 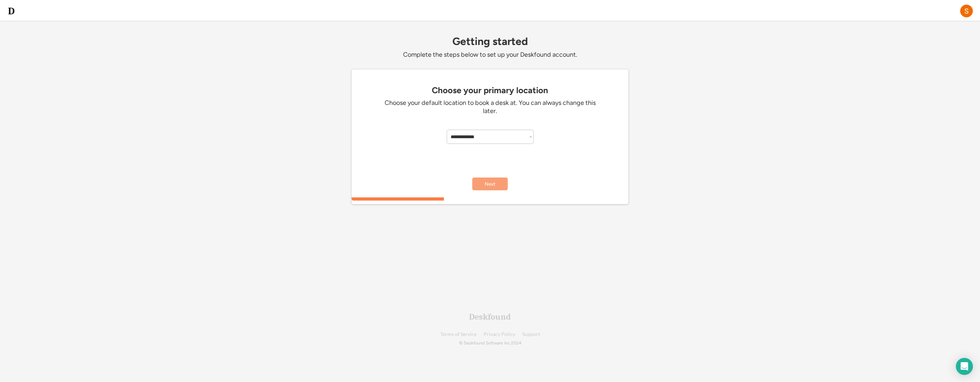 What do you see at coordinates (531, 335) in the screenshot?
I see `a: Support` at bounding box center [531, 335].